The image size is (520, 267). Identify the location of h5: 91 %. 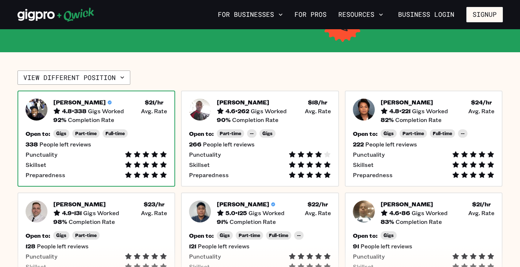
(222, 221).